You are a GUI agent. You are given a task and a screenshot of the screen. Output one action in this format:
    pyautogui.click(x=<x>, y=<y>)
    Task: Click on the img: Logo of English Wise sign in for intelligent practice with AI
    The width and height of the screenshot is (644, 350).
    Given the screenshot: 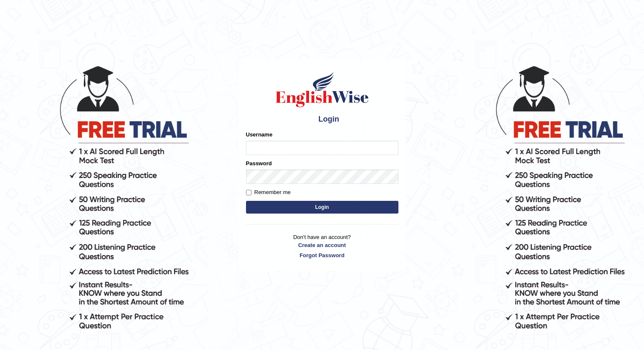 What is the action you would take?
    pyautogui.click(x=322, y=89)
    